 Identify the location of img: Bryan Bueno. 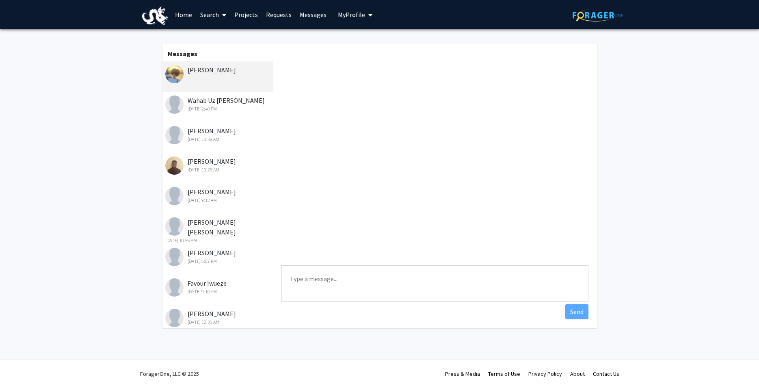
(174, 74).